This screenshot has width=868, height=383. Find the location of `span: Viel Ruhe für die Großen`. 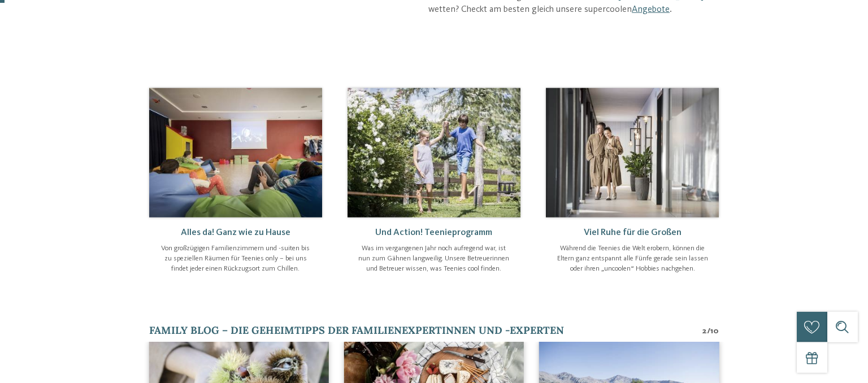

span: Viel Ruhe für die Großen is located at coordinates (632, 233).